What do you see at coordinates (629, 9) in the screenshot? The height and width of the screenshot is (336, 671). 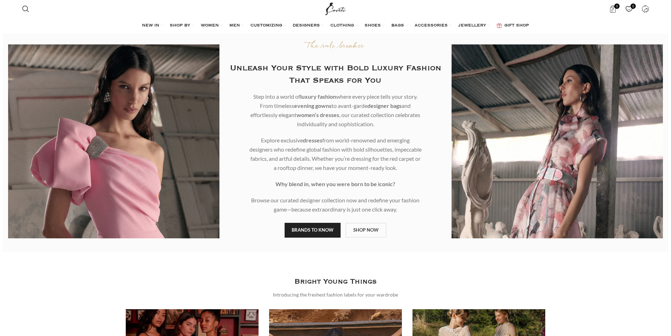 I see `div: My Wishlist` at bounding box center [629, 9].